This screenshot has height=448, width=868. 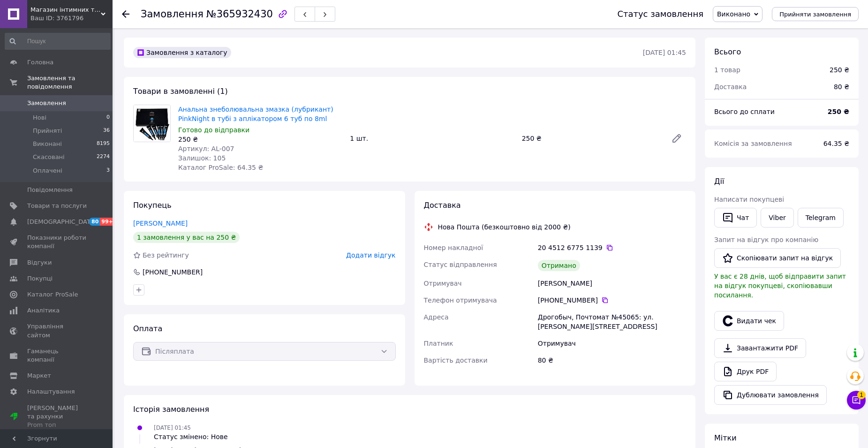 What do you see at coordinates (107, 131) in the screenshot?
I see `span: 36` at bounding box center [107, 131].